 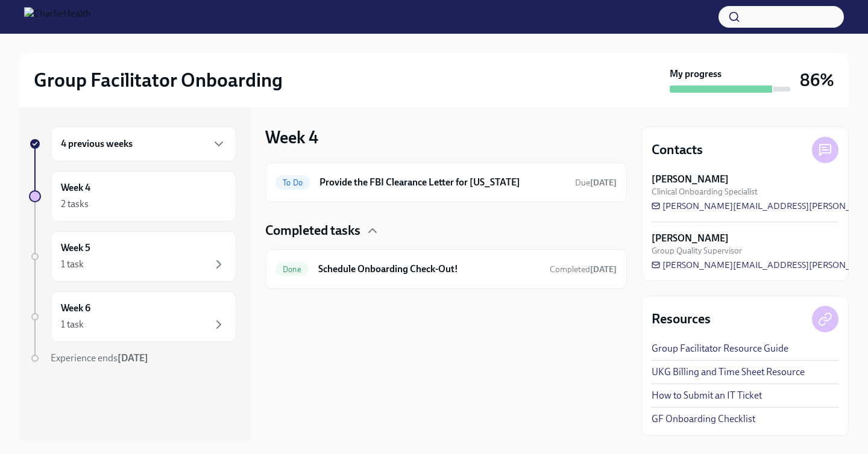 What do you see at coordinates (677, 150) in the screenshot?
I see `h4: Contacts` at bounding box center [677, 150].